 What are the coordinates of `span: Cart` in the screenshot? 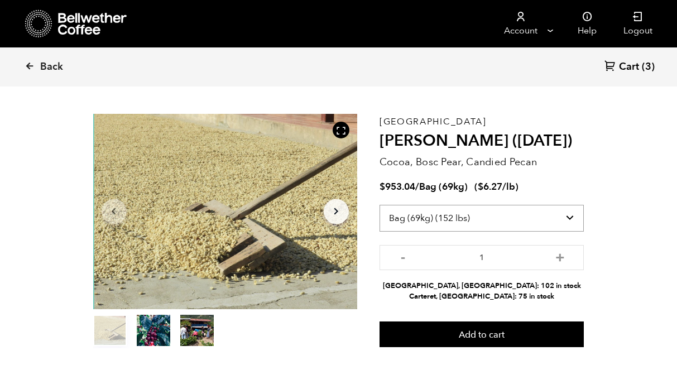 It's located at (629, 67).